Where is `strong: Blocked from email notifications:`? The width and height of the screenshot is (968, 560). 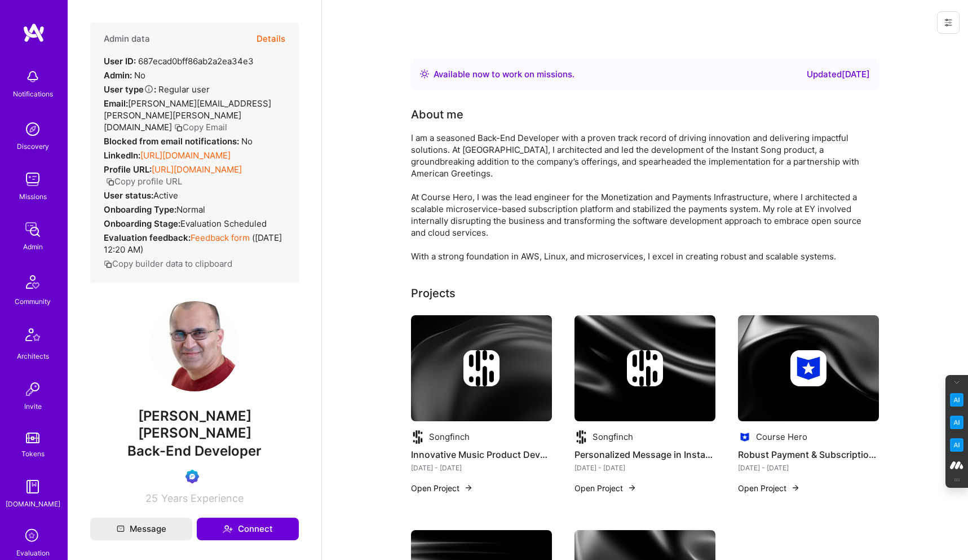 strong: Blocked from email notifications: is located at coordinates (172, 141).